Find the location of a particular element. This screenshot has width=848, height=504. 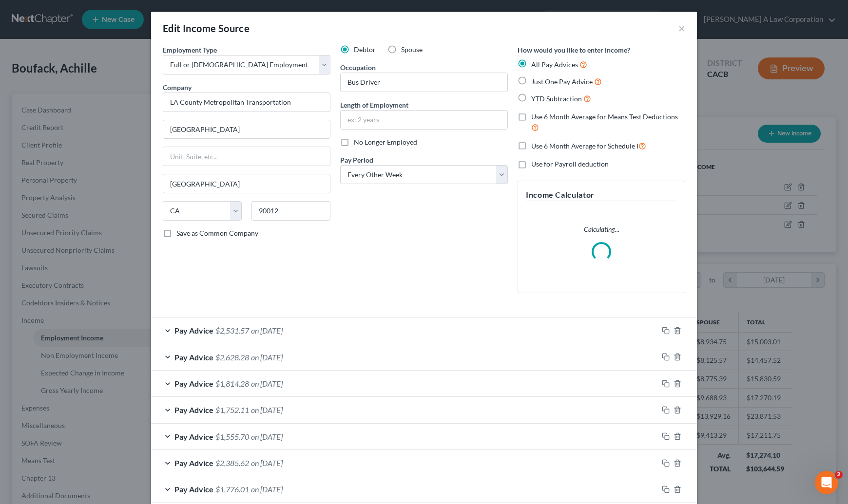

label: How would you like to enter income? is located at coordinates (574, 49).